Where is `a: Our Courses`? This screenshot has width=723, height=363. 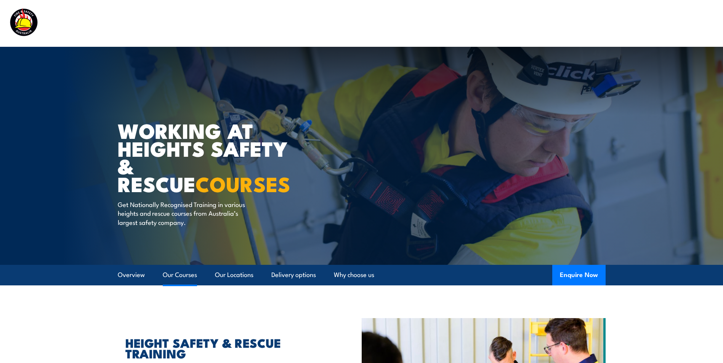
a: Our Courses is located at coordinates (180, 275).